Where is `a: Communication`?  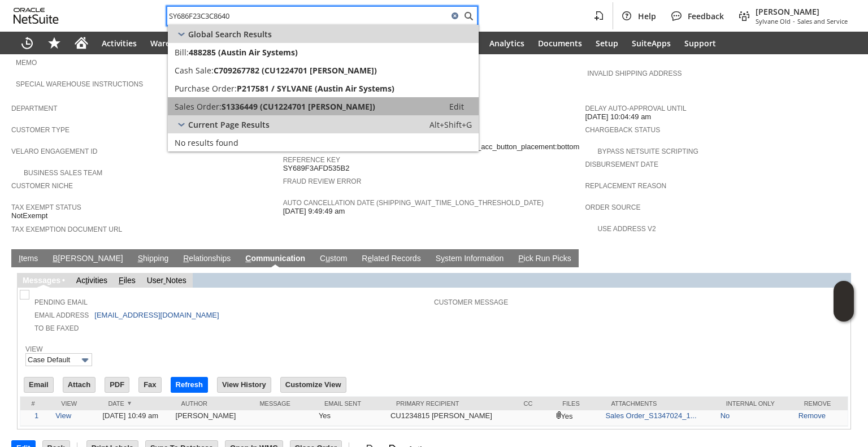 a: Communication is located at coordinates (275, 258).